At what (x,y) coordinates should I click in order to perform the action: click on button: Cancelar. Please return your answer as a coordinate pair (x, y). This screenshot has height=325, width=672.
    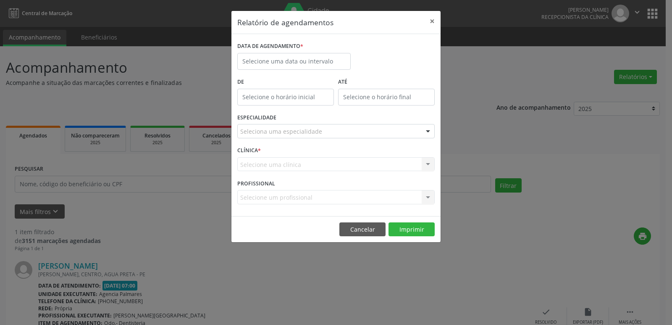
    Looking at the image, I should click on (362, 229).